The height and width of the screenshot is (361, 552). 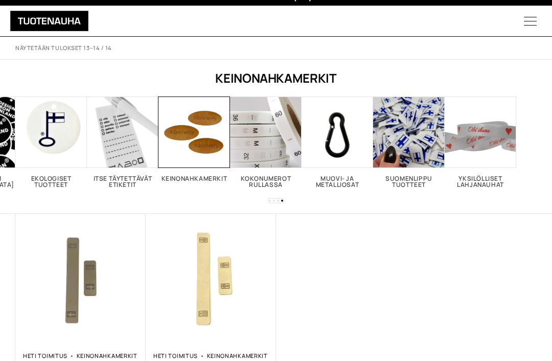 I want to click on a: Visit product category Suomenlippu tuotteet, so click(x=409, y=143).